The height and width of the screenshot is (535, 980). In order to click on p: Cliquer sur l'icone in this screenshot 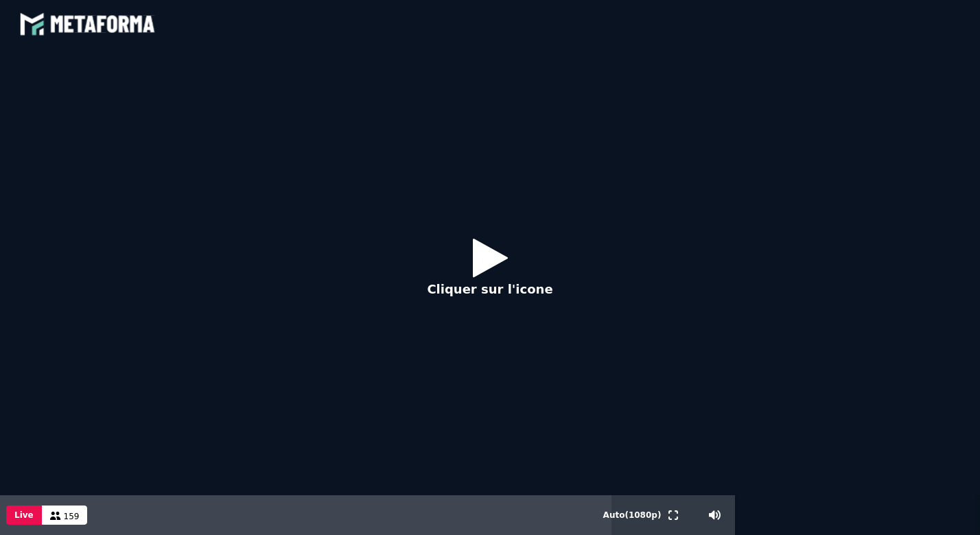, I will do `click(489, 288)`.